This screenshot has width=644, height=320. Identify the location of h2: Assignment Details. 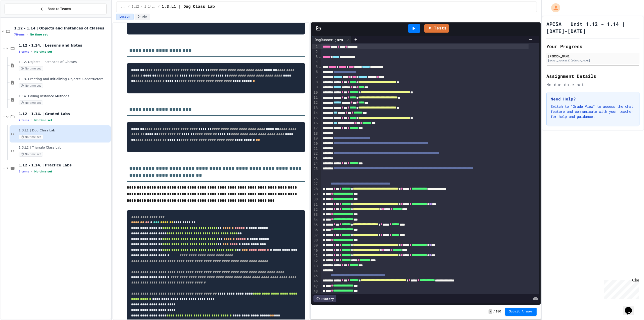
(593, 76).